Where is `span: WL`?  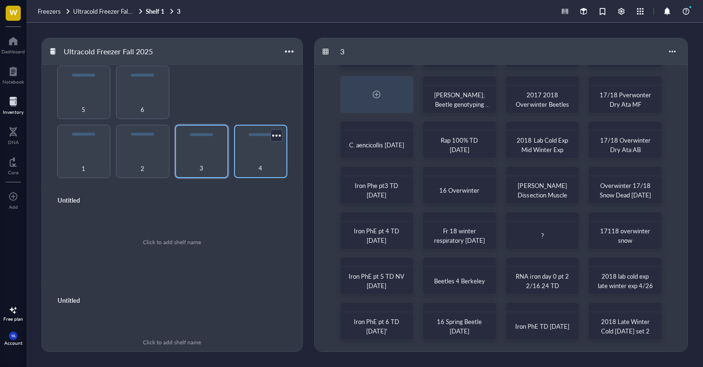 span: WL is located at coordinates (13, 336).